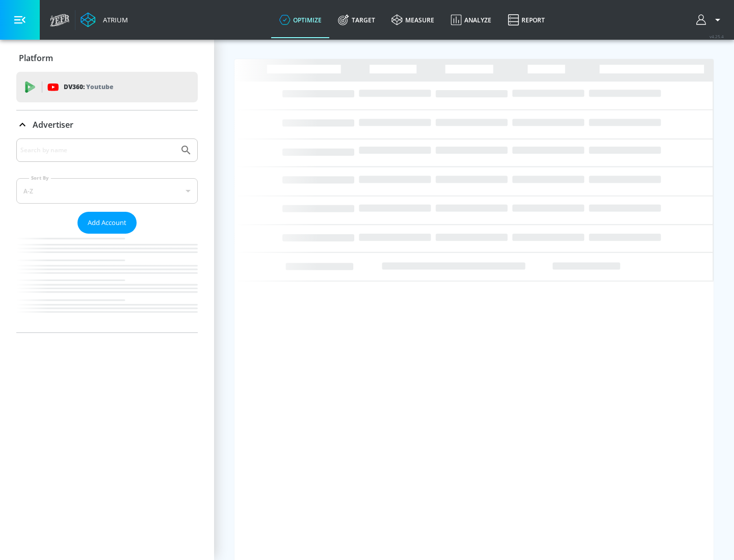 The image size is (734, 560). I want to click on p: Platform, so click(36, 58).